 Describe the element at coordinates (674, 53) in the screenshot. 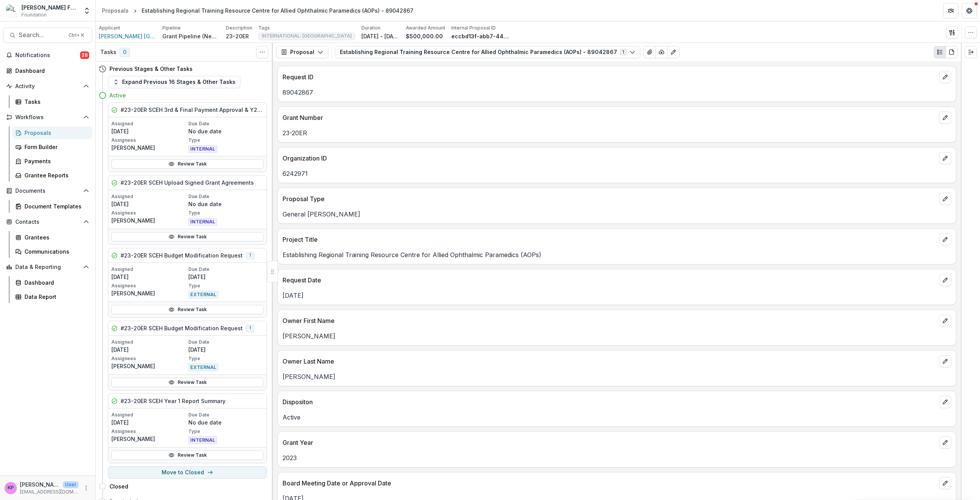

I see `button: Edit as form` at that location.